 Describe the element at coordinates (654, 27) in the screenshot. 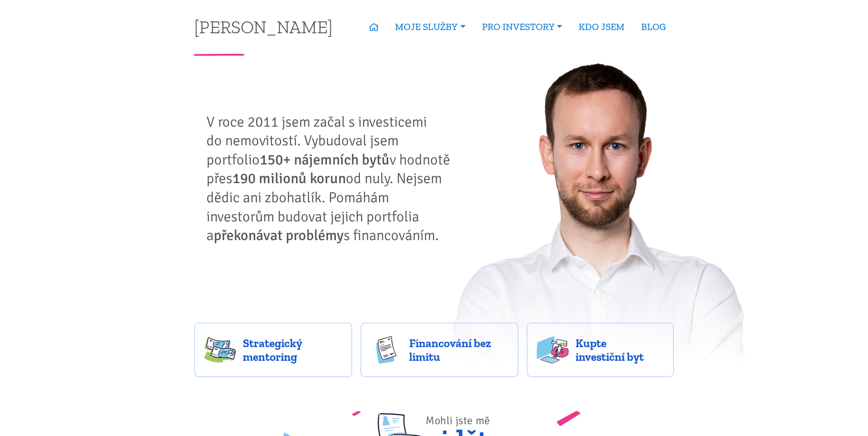

I see `a: BLOG` at that location.